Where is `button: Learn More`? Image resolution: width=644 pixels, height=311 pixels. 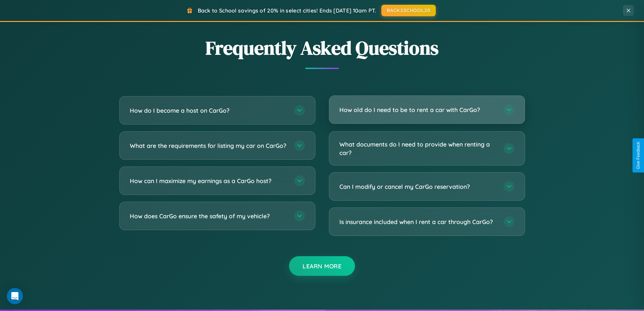 button: Learn More is located at coordinates (322, 266).